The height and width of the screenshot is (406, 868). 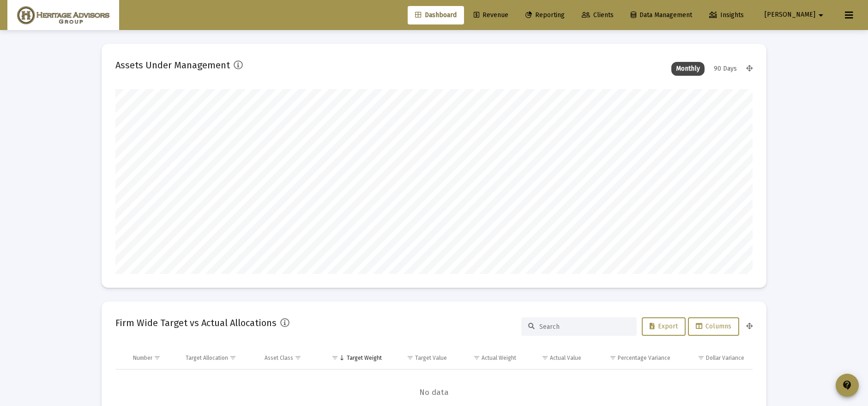 What do you see at coordinates (725, 69) in the screenshot?
I see `div: 90 Days` at bounding box center [725, 69].